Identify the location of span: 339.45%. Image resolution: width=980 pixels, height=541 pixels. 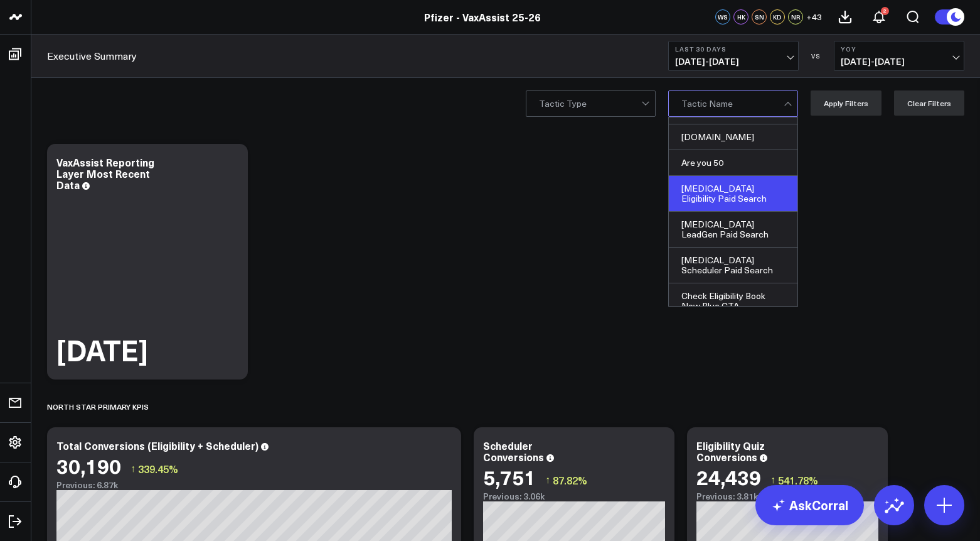
(158, 468).